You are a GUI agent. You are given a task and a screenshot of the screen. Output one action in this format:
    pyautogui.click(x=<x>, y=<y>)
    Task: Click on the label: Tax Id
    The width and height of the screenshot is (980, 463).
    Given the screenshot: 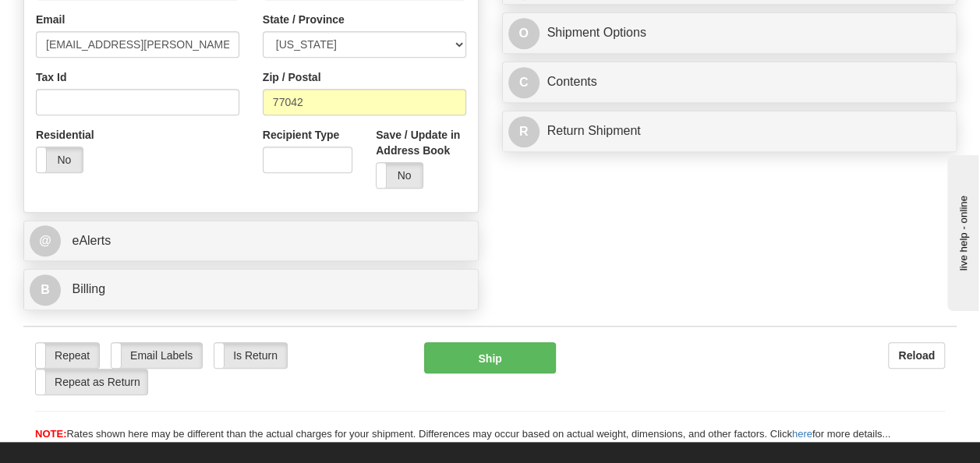 What is the action you would take?
    pyautogui.click(x=51, y=77)
    